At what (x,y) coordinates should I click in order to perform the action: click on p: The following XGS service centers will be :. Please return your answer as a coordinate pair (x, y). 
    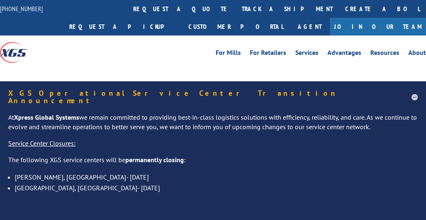
    Looking at the image, I should click on (213, 163).